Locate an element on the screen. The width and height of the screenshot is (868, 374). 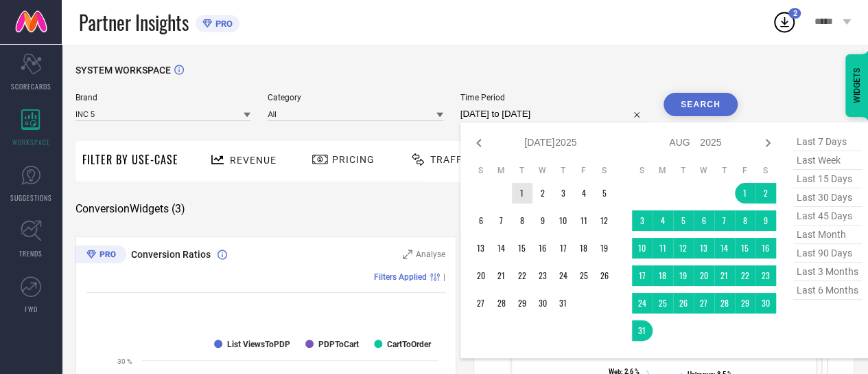
span: last month is located at coordinates (828, 234).